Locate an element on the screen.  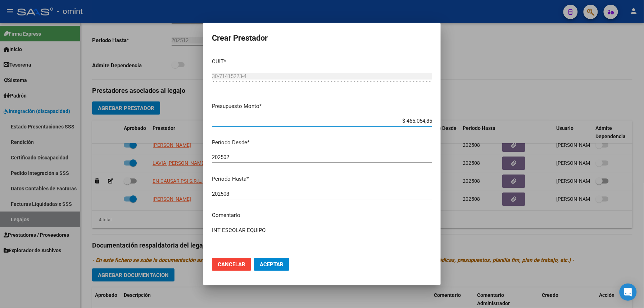
button: Cancelar is located at coordinates (232, 264).